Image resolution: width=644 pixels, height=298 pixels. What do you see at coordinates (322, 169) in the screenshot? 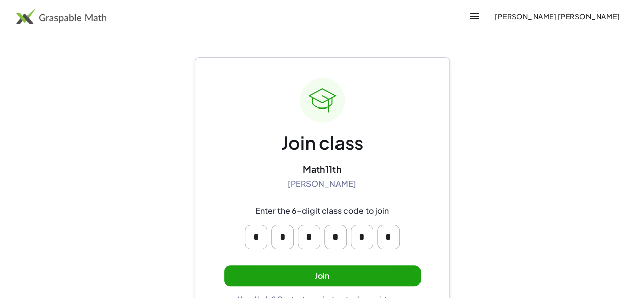
I see `div: Math11th` at bounding box center [322, 169].